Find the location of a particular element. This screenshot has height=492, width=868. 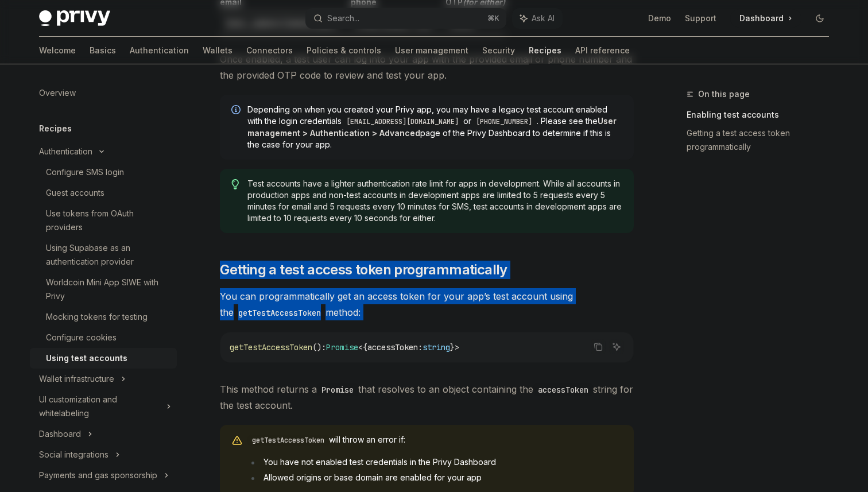

a: Use tokens from OAuth providers is located at coordinates (104, 220).